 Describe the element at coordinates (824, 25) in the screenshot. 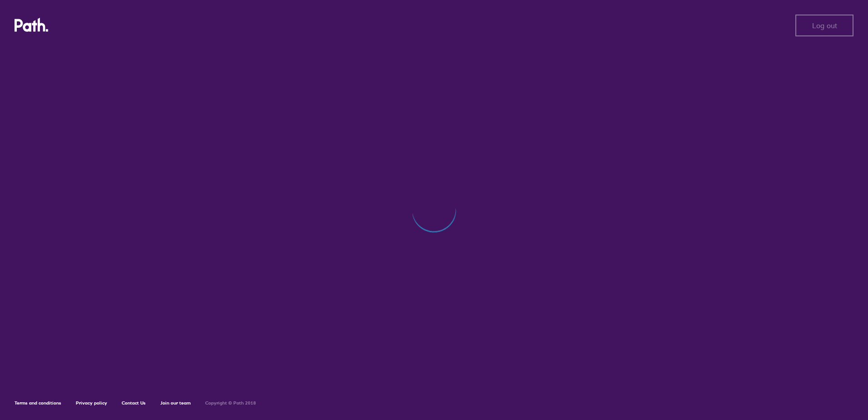

I see `button: Log out` at that location.